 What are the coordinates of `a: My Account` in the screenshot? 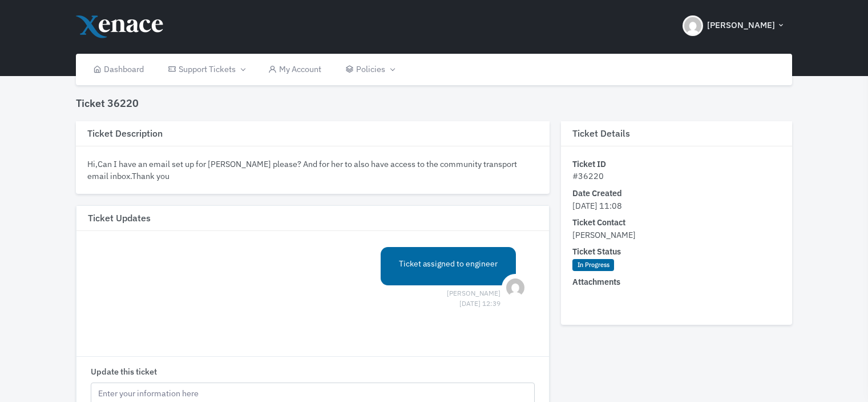 It's located at (295, 69).